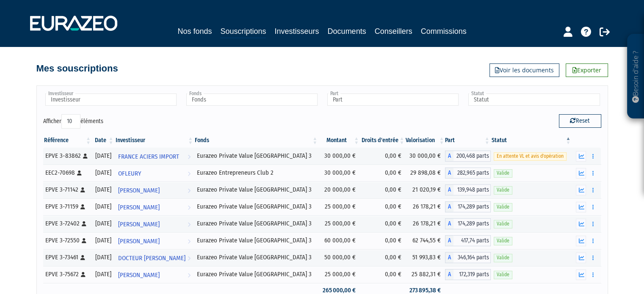 This screenshot has height=294, width=644. I want to click on img: 1732889491-logotype_eurazeo_blanc_rvb.png, so click(74, 23).